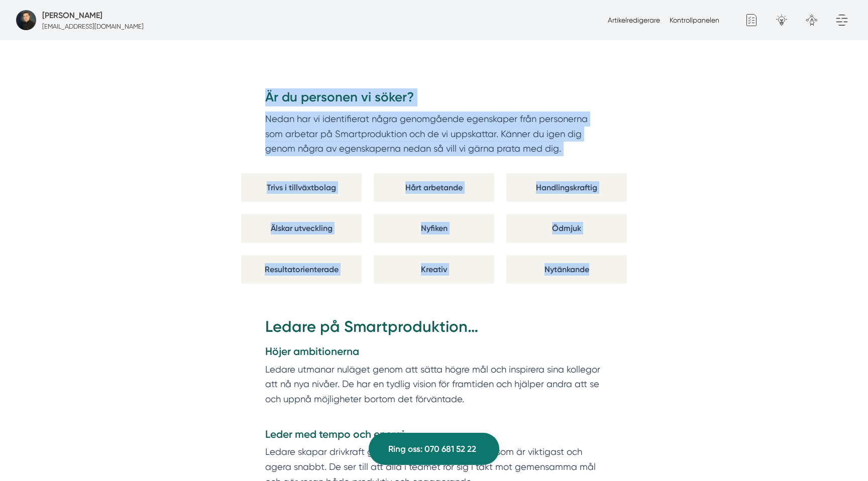 This screenshot has width=868, height=481. Describe the element at coordinates (434, 134) in the screenshot. I see `p: Nedan har vi identifierat några genomgående egenskaper från personerna som arbetar på Smartproduk...` at that location.